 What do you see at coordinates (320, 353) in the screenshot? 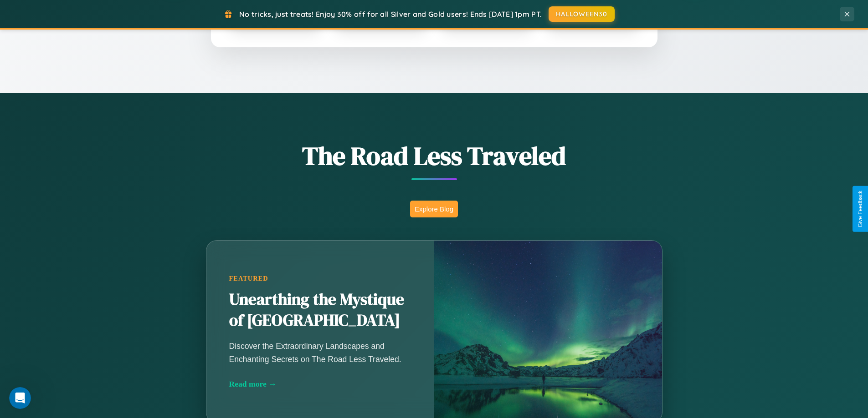
I see `p: Discover the Extraordinary Landscapes and Enchanting Secrets on The Road Less Traveled.` at bounding box center [320, 353].